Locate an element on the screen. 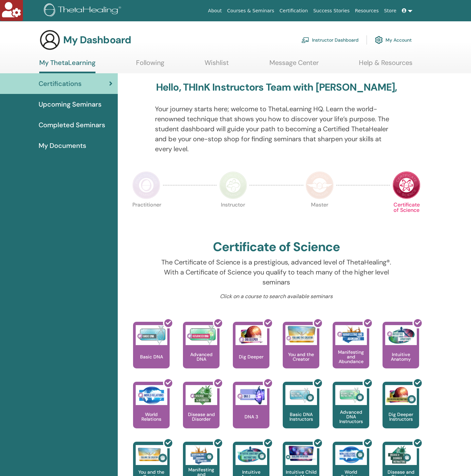 The width and height of the screenshot is (471, 476). img: Basic DNA is located at coordinates (151, 335).